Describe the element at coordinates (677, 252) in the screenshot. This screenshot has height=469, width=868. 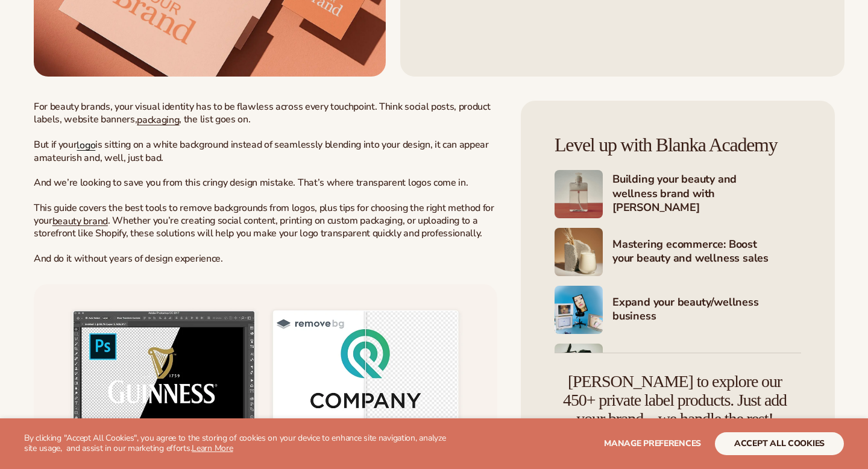
I see `a: Shopify Image 6 Mastering ecommerce: Boost your beauty and wellness sales` at that location.